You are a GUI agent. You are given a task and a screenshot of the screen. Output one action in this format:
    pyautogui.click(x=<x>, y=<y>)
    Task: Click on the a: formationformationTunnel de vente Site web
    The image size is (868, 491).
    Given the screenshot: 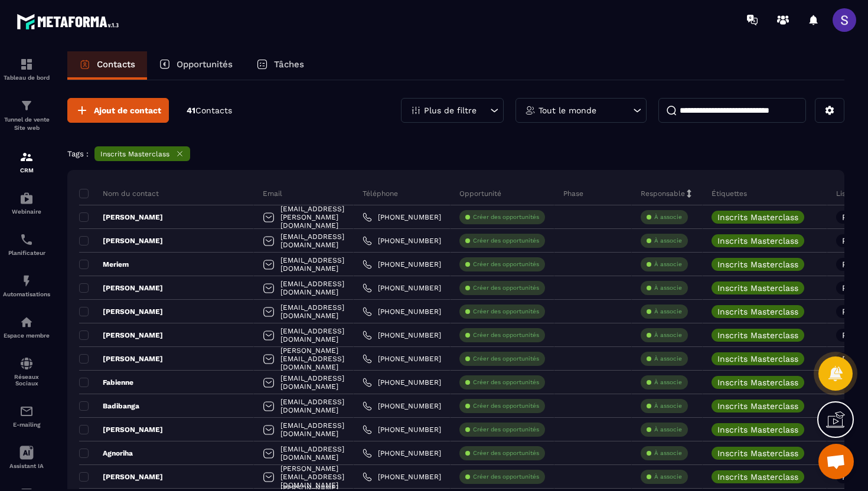 What is the action you would take?
    pyautogui.click(x=26, y=115)
    